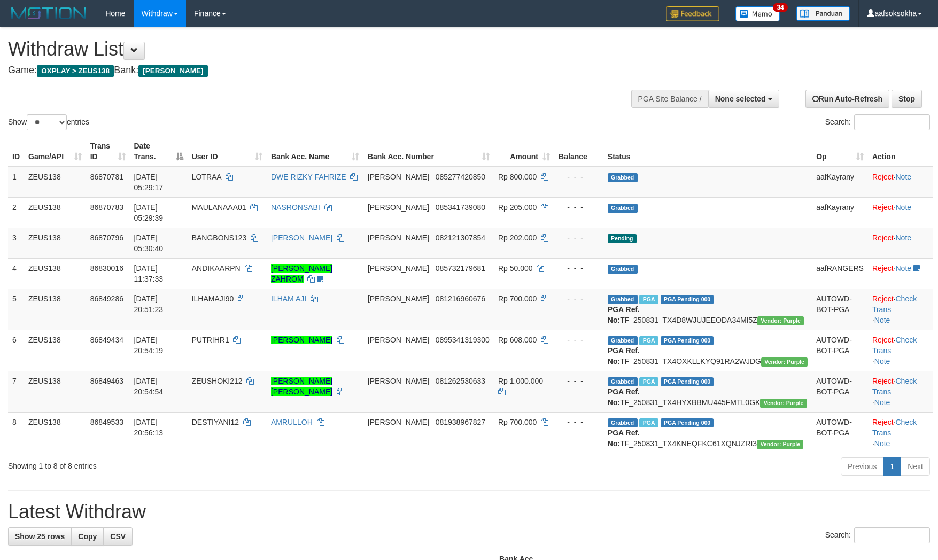  Describe the element at coordinates (429, 152) in the screenshot. I see `th: Bank Acc. Number: activate to sort column ascending` at that location.